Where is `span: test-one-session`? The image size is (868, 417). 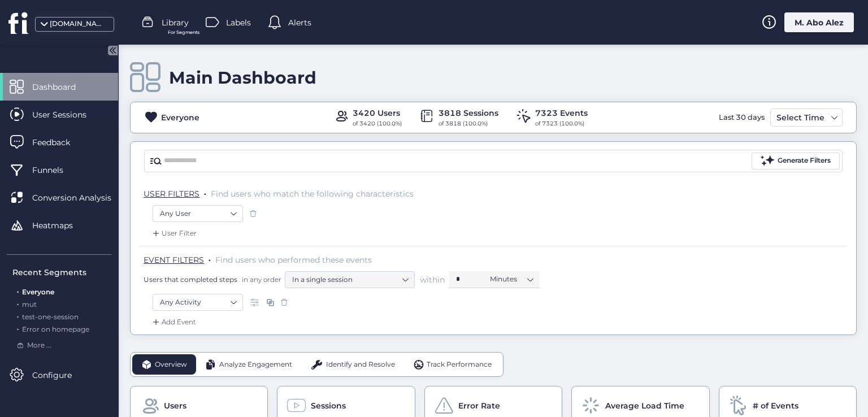 span: test-one-session is located at coordinates (51, 317).